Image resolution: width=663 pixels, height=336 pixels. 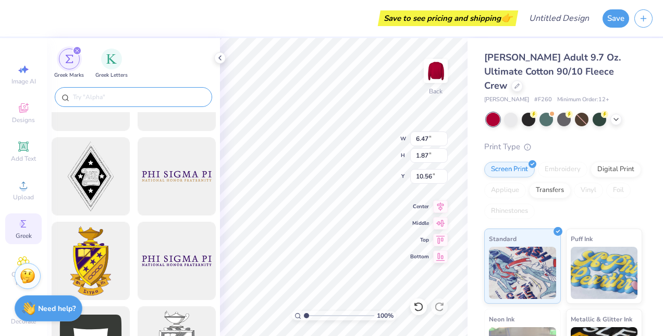 I want to click on div: Back, so click(x=436, y=91).